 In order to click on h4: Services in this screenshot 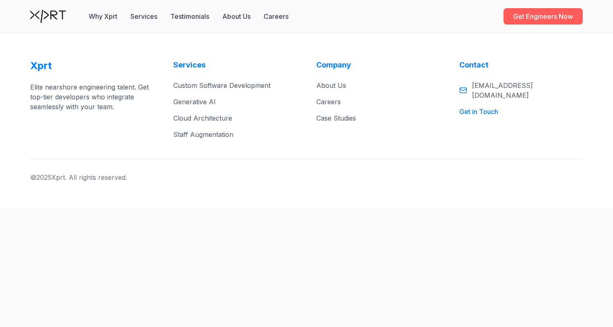, I will do `click(235, 65)`.